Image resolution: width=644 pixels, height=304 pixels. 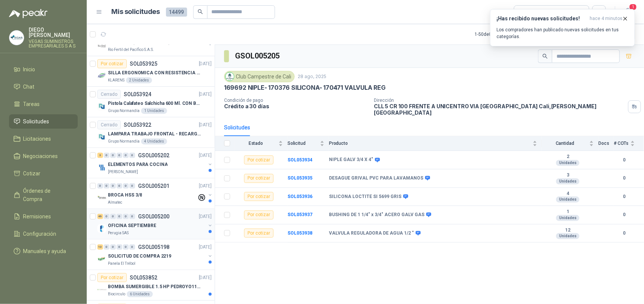 What do you see at coordinates (376, 178) in the screenshot?
I see `b: DESAGUE GRIVAL PVC PARA LAVAMANOS` at bounding box center [376, 178].